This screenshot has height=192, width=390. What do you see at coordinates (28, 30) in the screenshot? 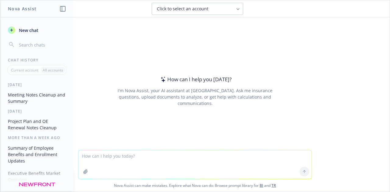
I see `span: New chat` at bounding box center [28, 30].